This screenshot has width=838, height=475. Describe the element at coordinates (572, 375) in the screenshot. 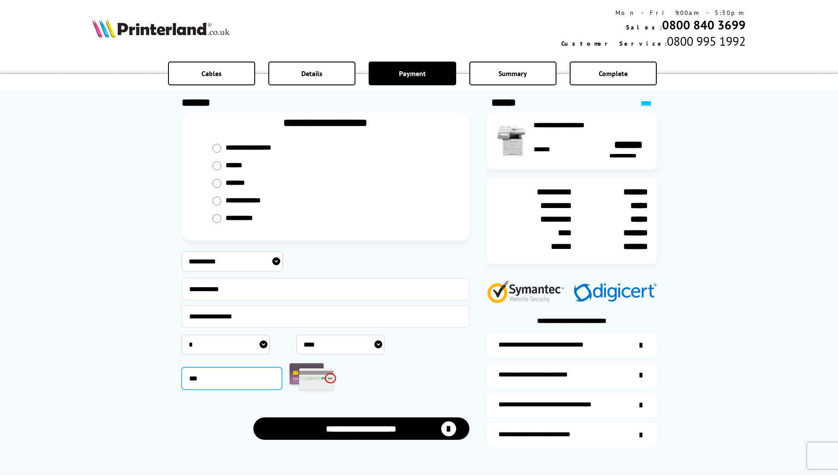

I see `a: items-arrive` at that location.